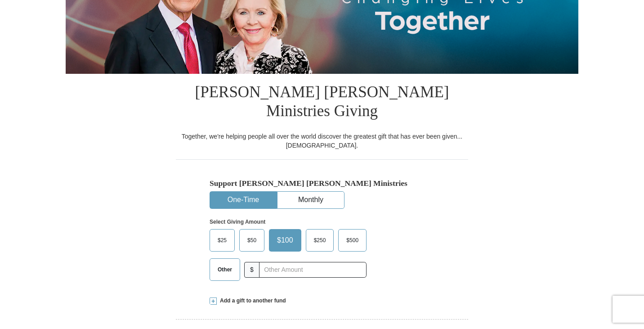  What do you see at coordinates (322, 141) in the screenshot?
I see `div: Together, we're helping people all over the world discover the greatest gift that has ever been g...` at bounding box center [322, 141].